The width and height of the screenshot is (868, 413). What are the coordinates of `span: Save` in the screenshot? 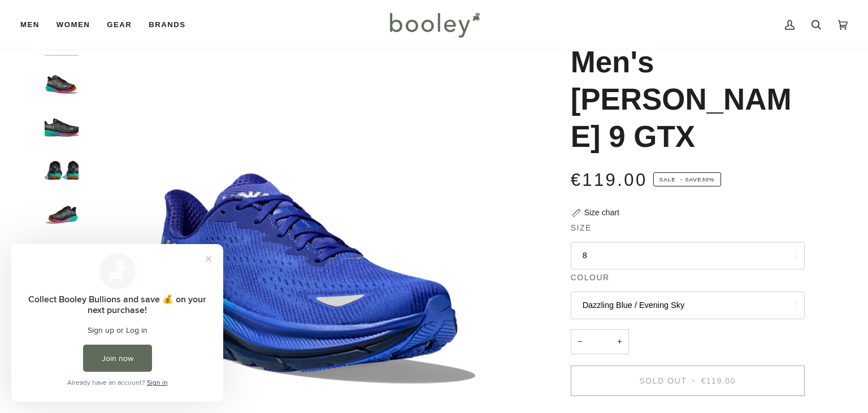 It's located at (687, 180).